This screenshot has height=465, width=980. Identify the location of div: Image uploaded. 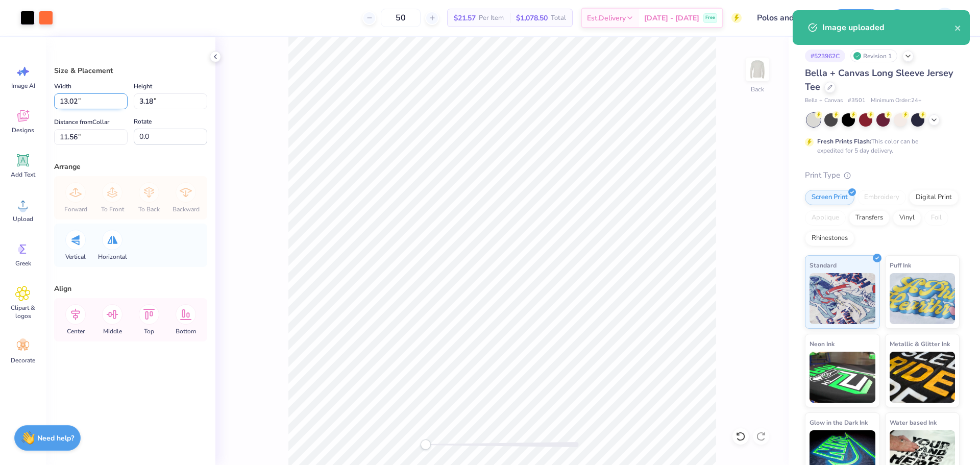
(889, 28).